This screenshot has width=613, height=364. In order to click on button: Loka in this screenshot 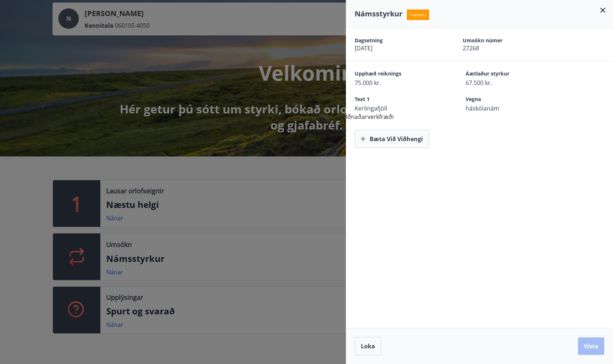, I will do `click(368, 346)`.